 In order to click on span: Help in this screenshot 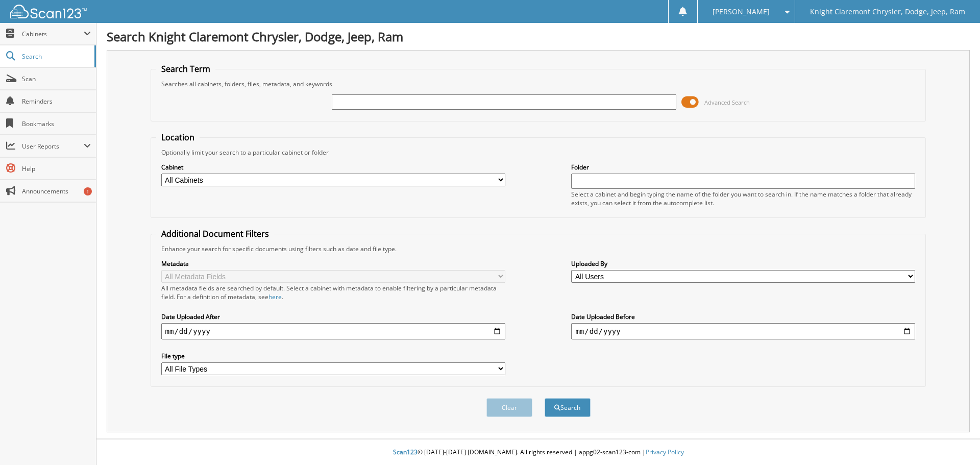, I will do `click(56, 169)`.